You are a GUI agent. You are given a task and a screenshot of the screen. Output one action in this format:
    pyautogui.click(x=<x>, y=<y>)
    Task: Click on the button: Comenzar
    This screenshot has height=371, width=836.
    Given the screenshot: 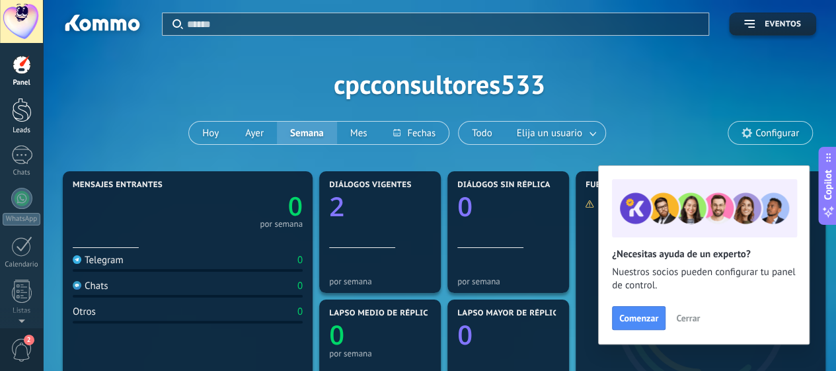 What is the action you would take?
    pyautogui.click(x=638, y=318)
    